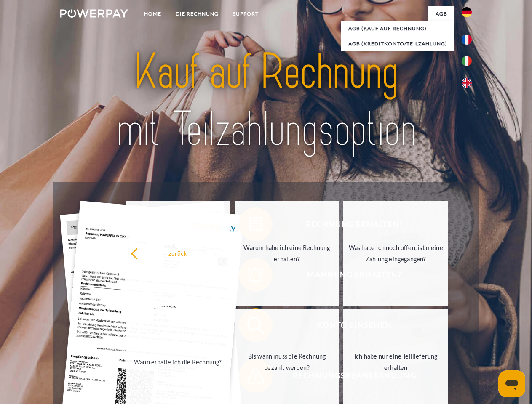  I want to click on img: en, so click(467, 83).